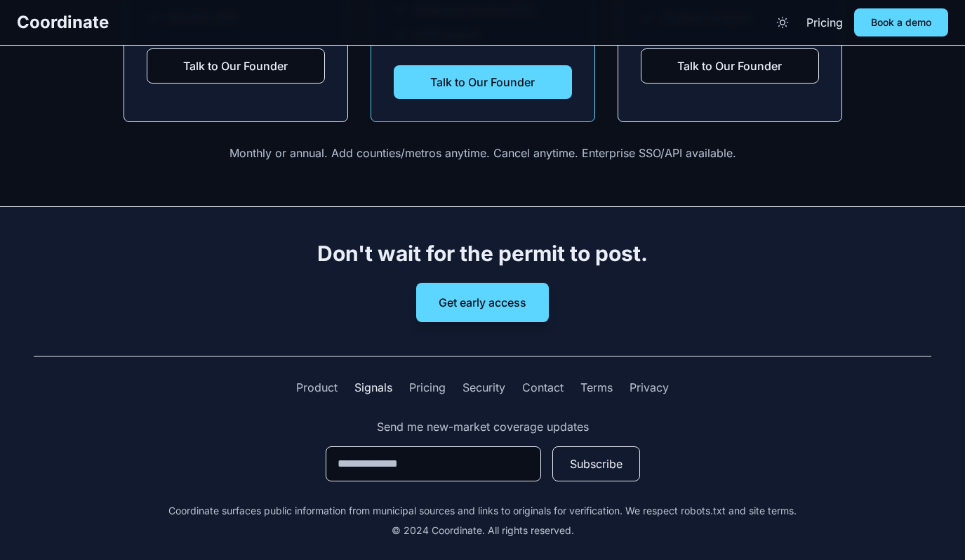  Describe the element at coordinates (482, 253) in the screenshot. I see `h2: Don't wait for the permit to post.` at that location.